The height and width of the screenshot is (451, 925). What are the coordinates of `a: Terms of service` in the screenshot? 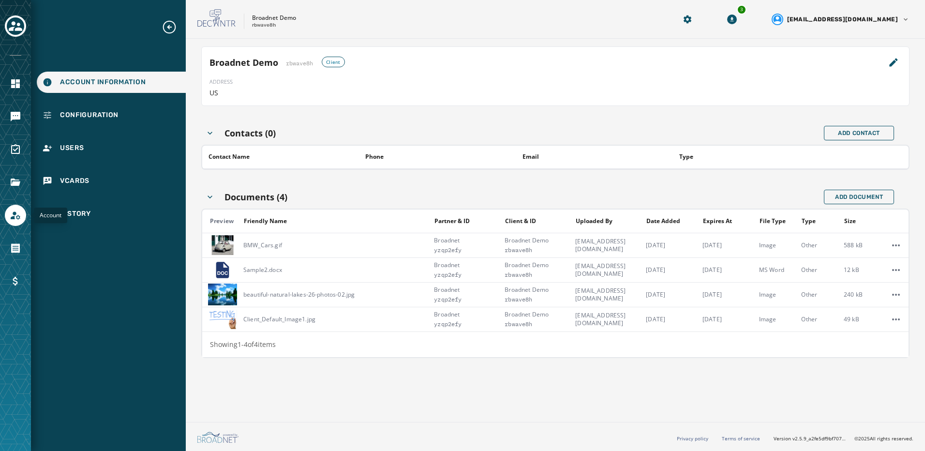 It's located at (741, 438).